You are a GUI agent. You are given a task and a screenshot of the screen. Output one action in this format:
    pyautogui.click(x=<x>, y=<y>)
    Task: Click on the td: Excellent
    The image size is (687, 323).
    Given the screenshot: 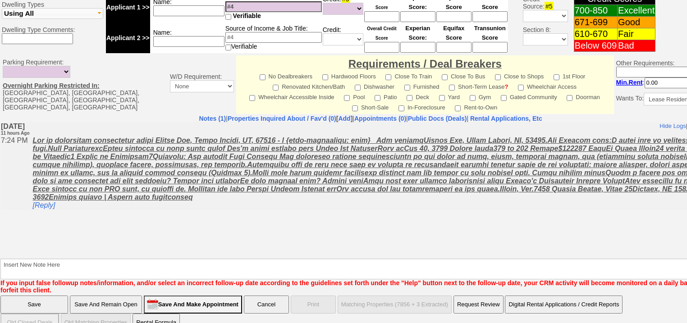 What is the action you would take?
    pyautogui.click(x=637, y=11)
    